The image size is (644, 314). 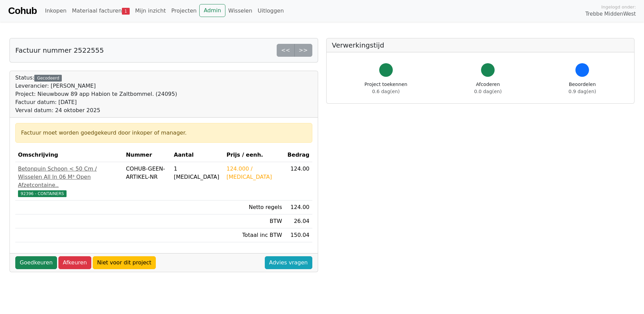 What do you see at coordinates (97, 94) in the screenshot?
I see `div: Status:` at bounding box center [97, 94].